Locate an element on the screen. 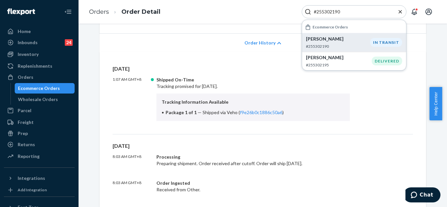 The image size is (447, 207). p: 1:07 AM GMT+8 is located at coordinates (132, 99).